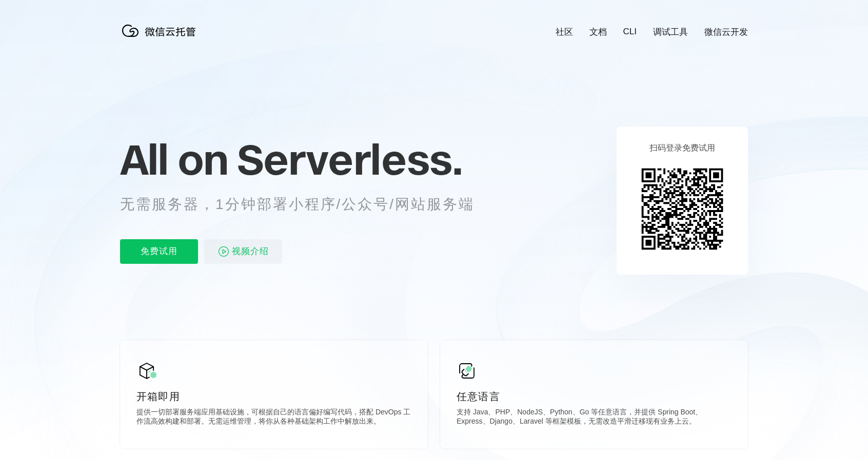 Image resolution: width=868 pixels, height=460 pixels. Describe the element at coordinates (671, 32) in the screenshot. I see `a: 调试工具` at that location.